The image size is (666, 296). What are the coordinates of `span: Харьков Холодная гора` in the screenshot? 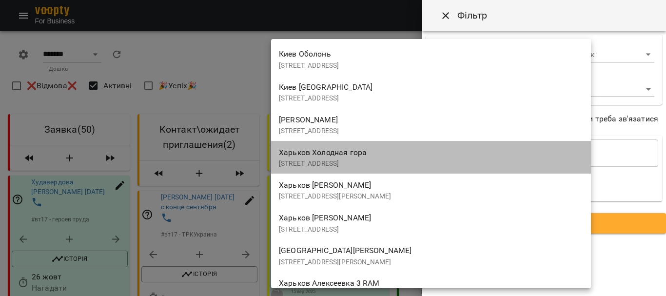 It's located at (323, 152).